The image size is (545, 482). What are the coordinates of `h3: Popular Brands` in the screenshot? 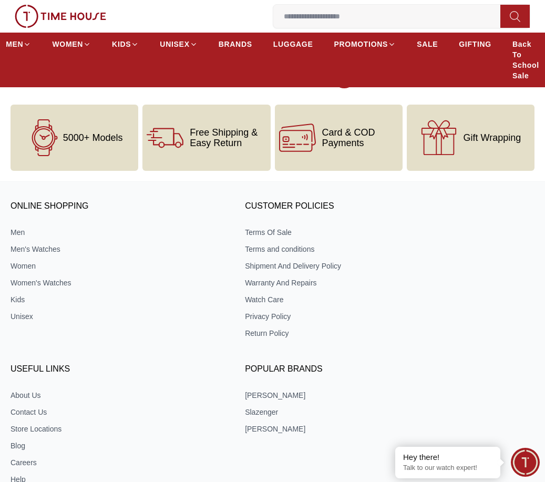 It's located at (351, 370).